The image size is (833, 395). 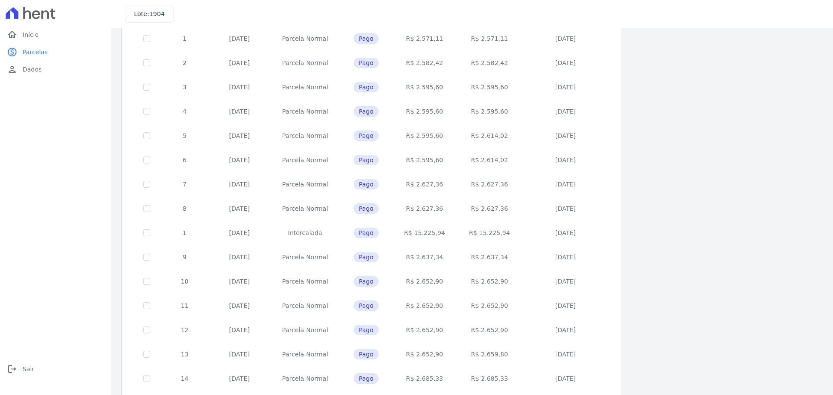 What do you see at coordinates (157, 14) in the screenshot?
I see `span: 1904` at bounding box center [157, 14].